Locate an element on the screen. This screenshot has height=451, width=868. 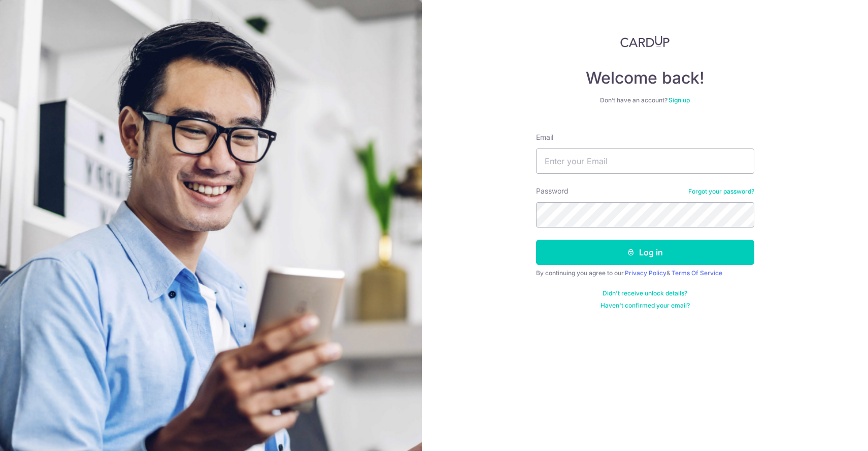
h4: Welcome back! is located at coordinates (645, 78).